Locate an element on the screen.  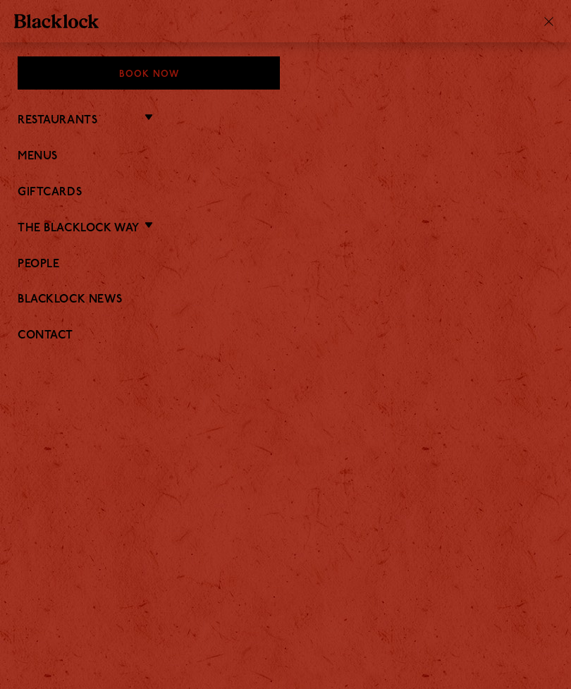
a: Menus is located at coordinates (285, 156).